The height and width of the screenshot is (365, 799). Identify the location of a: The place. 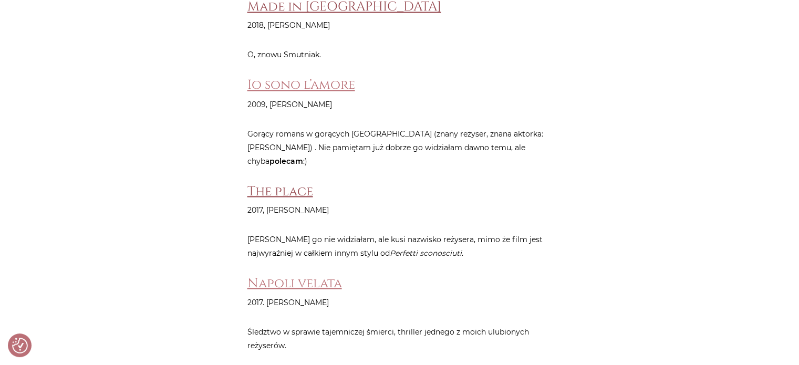
(280, 191).